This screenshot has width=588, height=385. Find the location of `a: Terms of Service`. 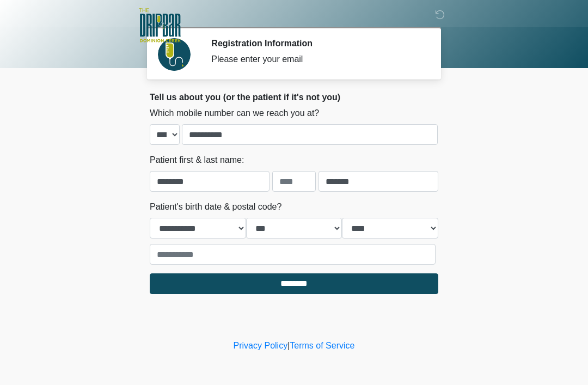

a: Terms of Service is located at coordinates (322, 345).